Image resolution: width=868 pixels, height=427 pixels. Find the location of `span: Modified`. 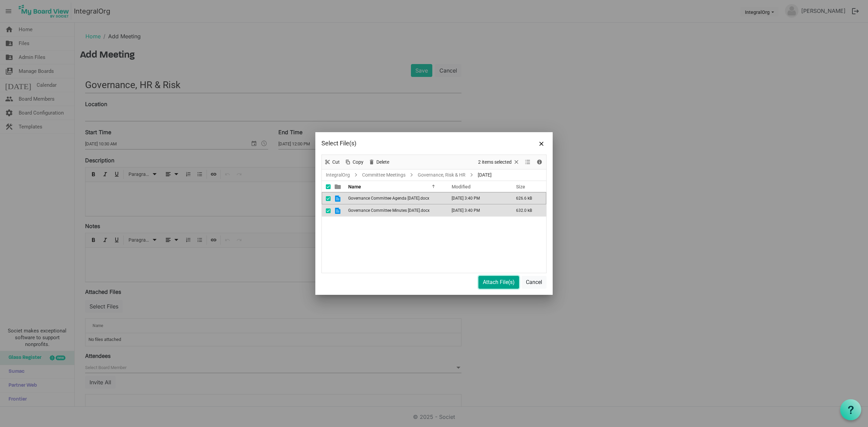

span: Modified is located at coordinates (461, 187).